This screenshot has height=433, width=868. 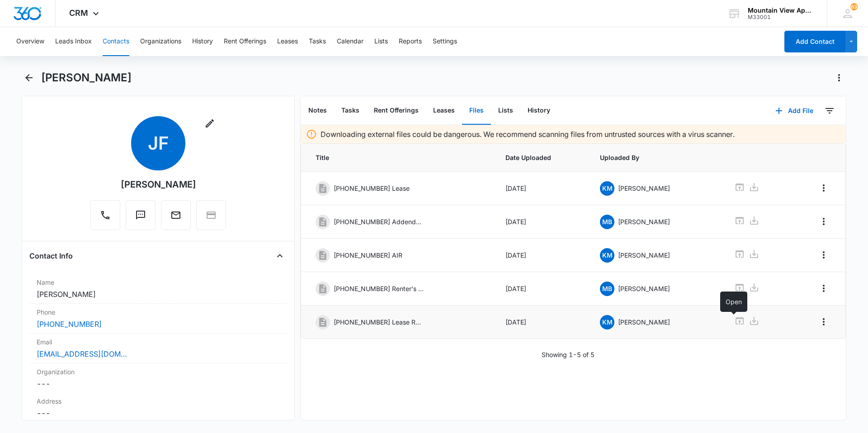 What do you see at coordinates (780, 10) in the screenshot?
I see `div: account name` at bounding box center [780, 10].